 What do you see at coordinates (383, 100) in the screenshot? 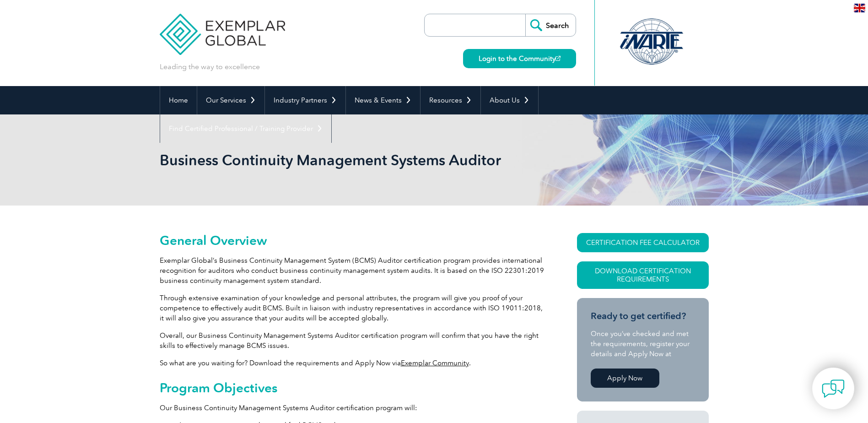
I see `a: News & Events` at bounding box center [383, 100].